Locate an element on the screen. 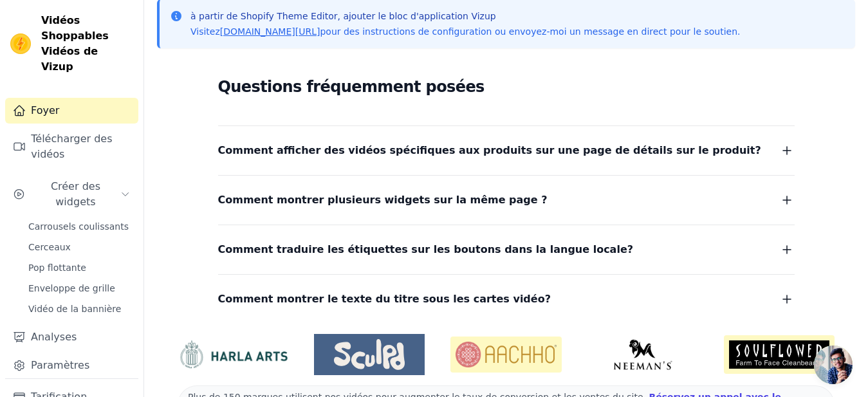  a: Foyer is located at coordinates (71, 111).